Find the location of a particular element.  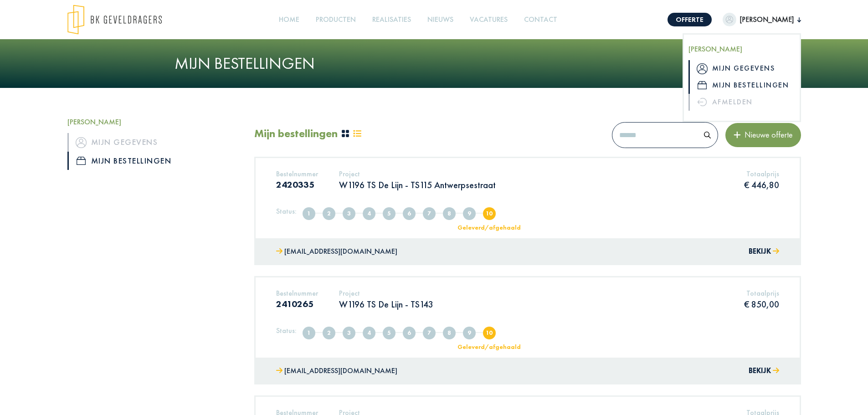

p: W1196 TS De Lijn - TS143 is located at coordinates (386, 304).